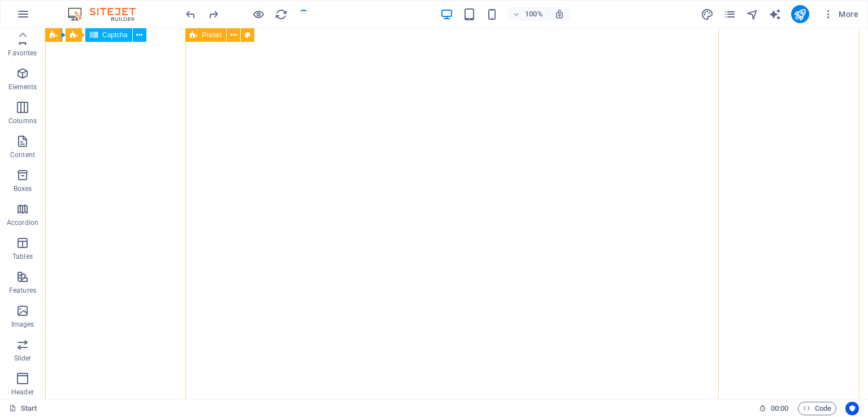 The width and height of the screenshot is (868, 417). What do you see at coordinates (281, 14) in the screenshot?
I see `i: Reload page` at bounding box center [281, 14].